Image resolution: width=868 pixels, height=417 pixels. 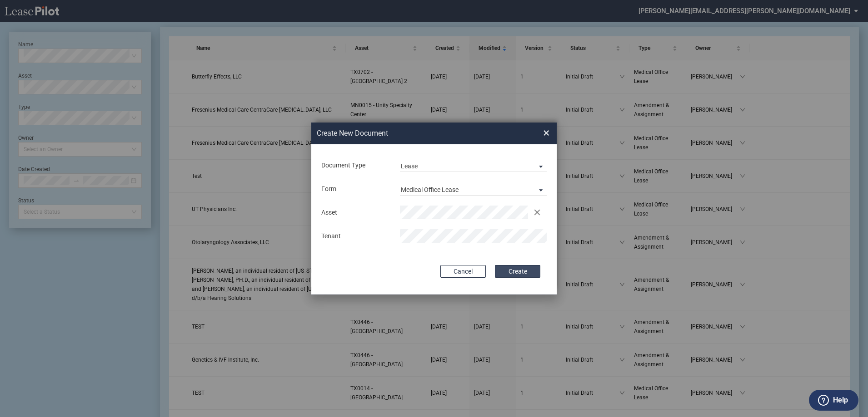 I want to click on div: Asset, so click(x=355, y=213).